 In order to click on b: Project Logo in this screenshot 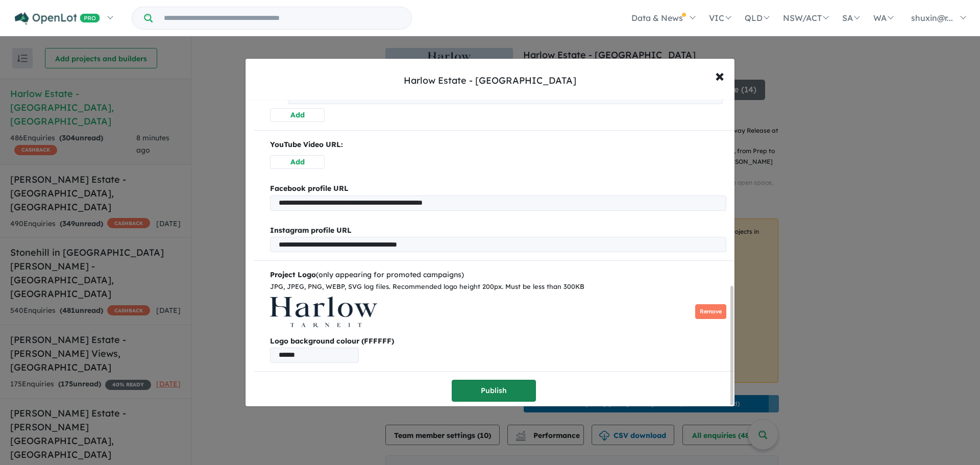, I will do `click(293, 274)`.